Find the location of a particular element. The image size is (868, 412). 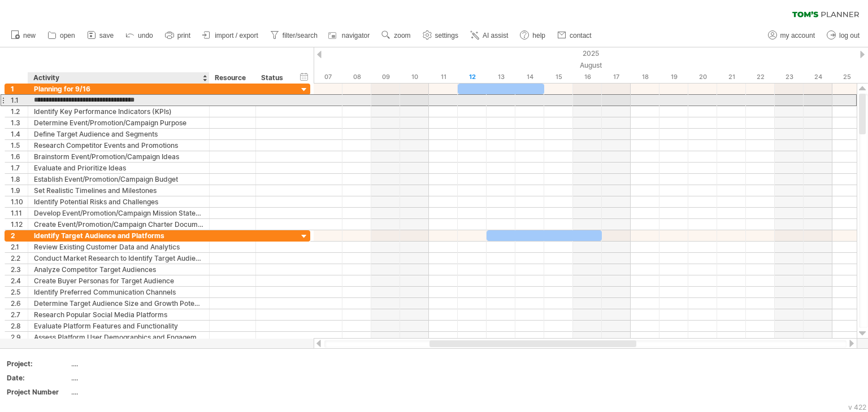

a: import / export is located at coordinates (230, 36).